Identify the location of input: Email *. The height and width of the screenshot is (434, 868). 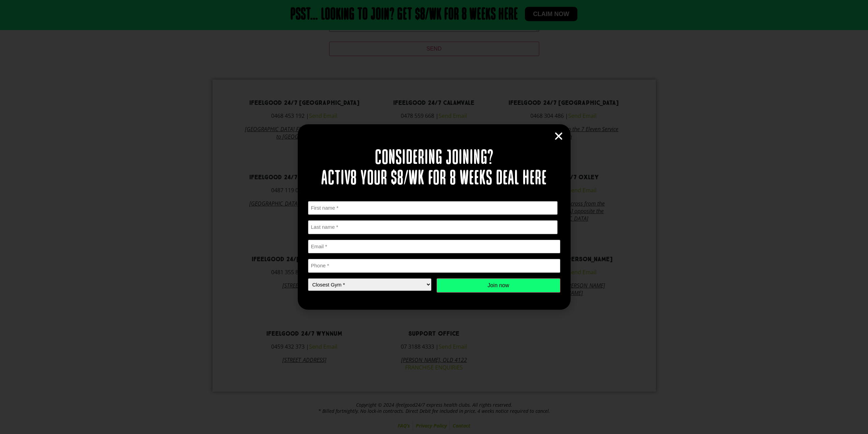
(434, 247).